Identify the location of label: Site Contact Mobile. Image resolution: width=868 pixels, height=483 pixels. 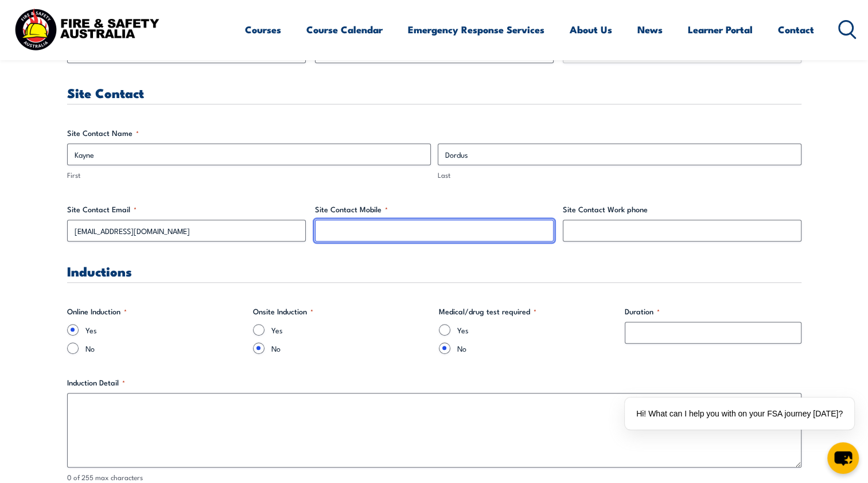
(434, 210).